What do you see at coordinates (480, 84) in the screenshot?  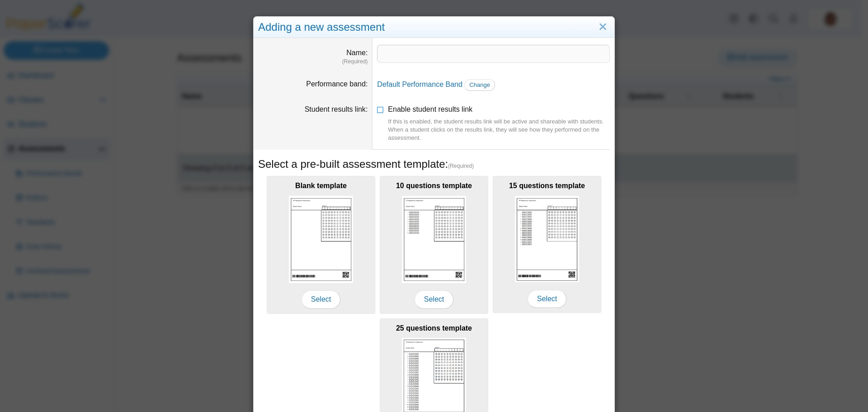 I see `span: Change` at bounding box center [480, 84].